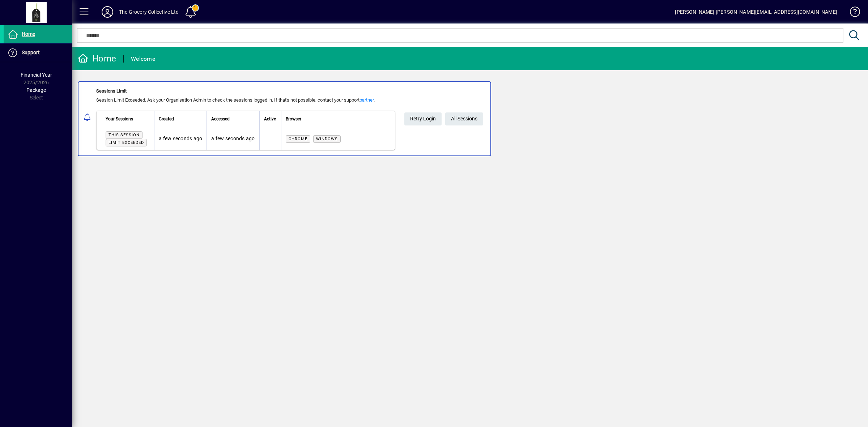 This screenshot has width=868, height=427. I want to click on span: Retry Login, so click(423, 118).